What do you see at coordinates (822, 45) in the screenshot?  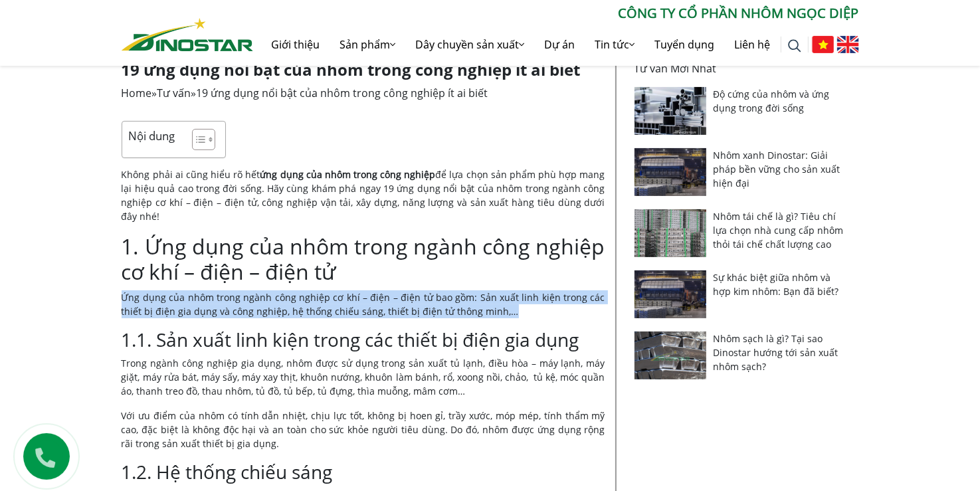 I see `img: Tiếng Việt` at bounding box center [822, 45].